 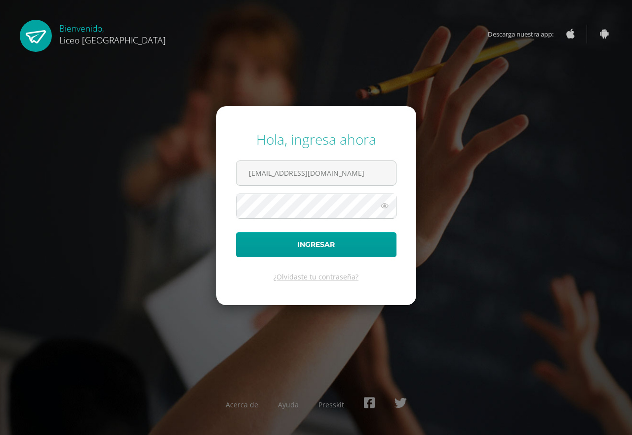 What do you see at coordinates (331, 404) in the screenshot?
I see `a: Presskit` at bounding box center [331, 404].